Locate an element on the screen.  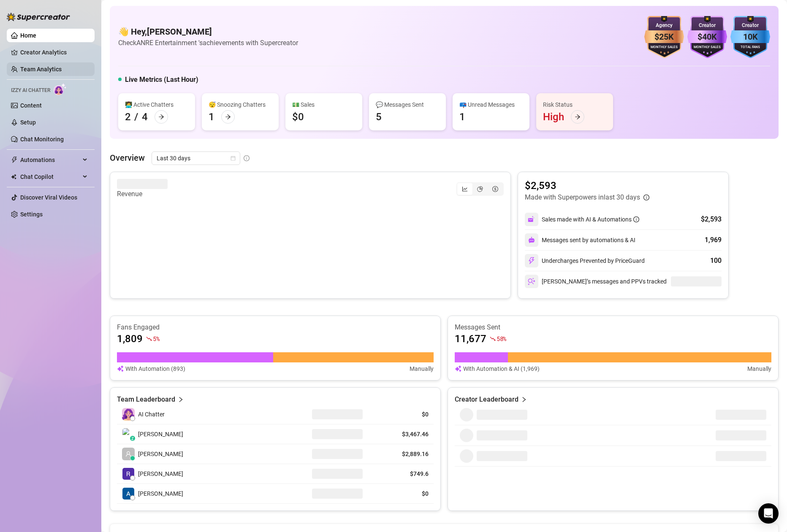
img: AMANDA LOZANO is located at coordinates (129, 494).